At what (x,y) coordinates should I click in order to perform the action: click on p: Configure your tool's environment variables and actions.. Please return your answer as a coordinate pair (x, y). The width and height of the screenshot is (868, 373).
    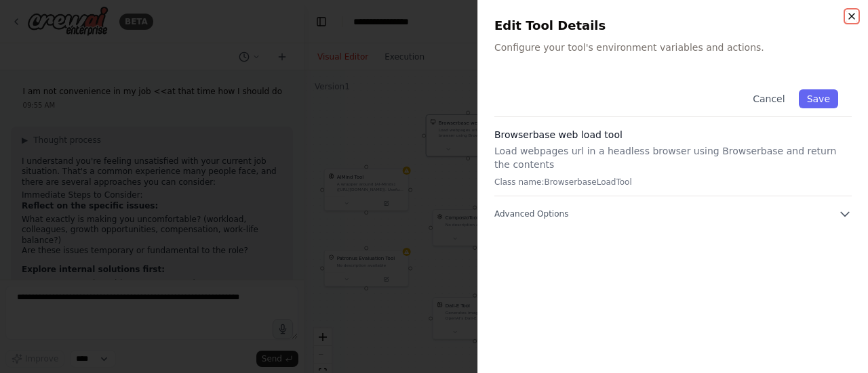
    Looking at the image, I should click on (673, 48).